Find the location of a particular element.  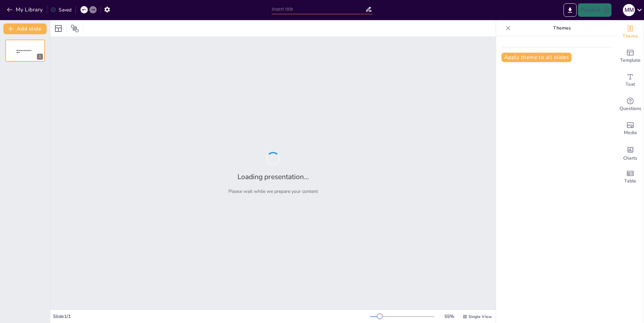

div: Add a table is located at coordinates (630, 177).